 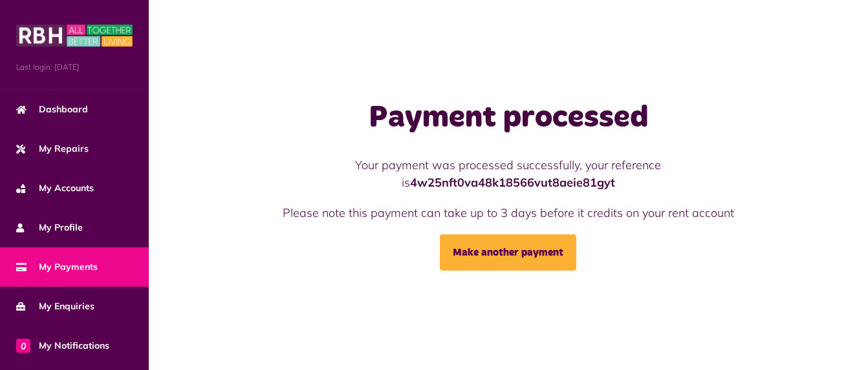 What do you see at coordinates (52, 109) in the screenshot?
I see `span: Dashboard` at bounding box center [52, 109].